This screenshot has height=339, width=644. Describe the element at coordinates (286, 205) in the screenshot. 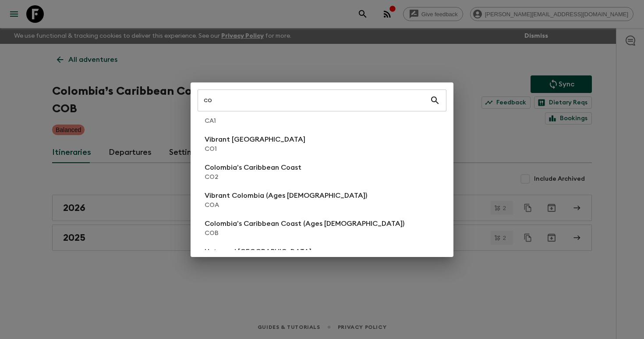

I see `p: COA` at that location.